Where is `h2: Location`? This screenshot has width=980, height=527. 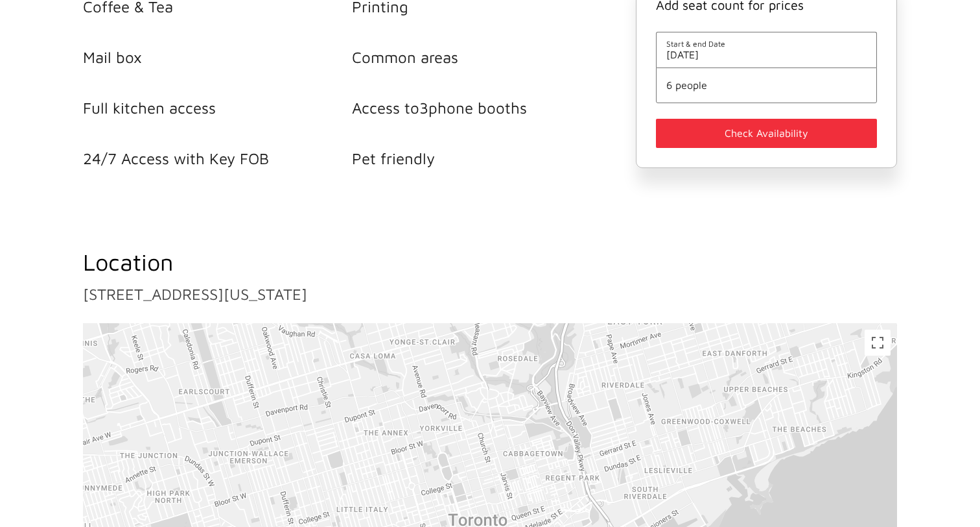
h2: Location is located at coordinates (490, 262).